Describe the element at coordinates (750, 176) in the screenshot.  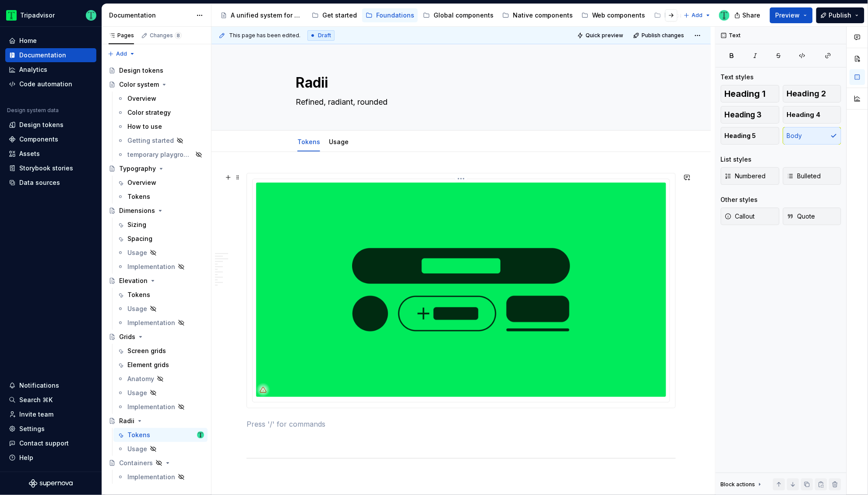
I see `button: Numbered` at that location.